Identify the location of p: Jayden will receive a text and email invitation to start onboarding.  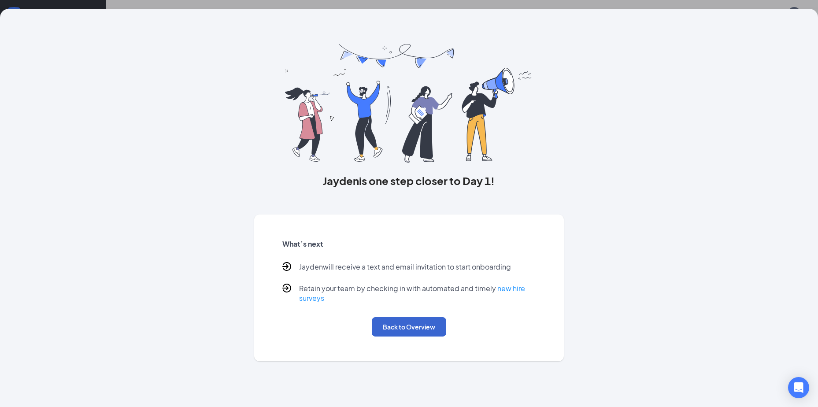
(405, 267).